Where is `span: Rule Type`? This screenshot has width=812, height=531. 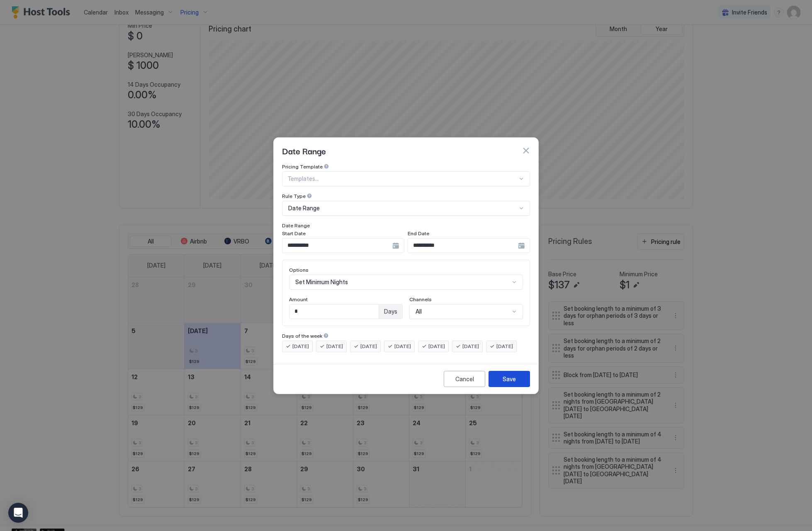 span: Rule Type is located at coordinates (293, 196).